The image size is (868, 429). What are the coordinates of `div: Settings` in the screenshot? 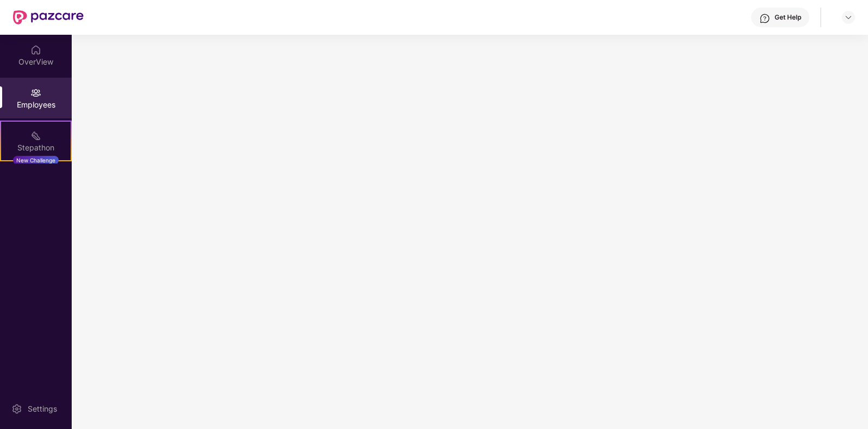 It's located at (43, 408).